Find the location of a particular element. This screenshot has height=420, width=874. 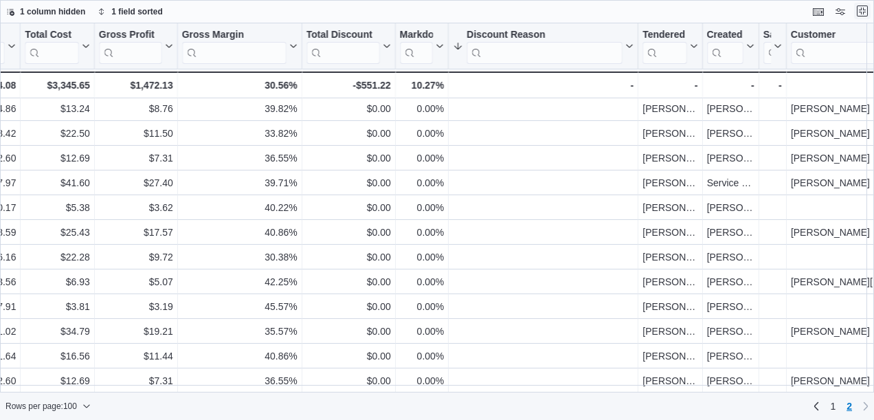

div: $5.38 is located at coordinates (57, 208).